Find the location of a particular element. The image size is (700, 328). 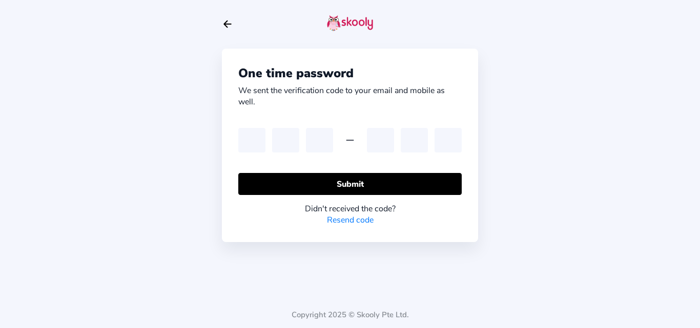

div: We sent the verification code to your email and mobile as well. is located at coordinates (350, 96).